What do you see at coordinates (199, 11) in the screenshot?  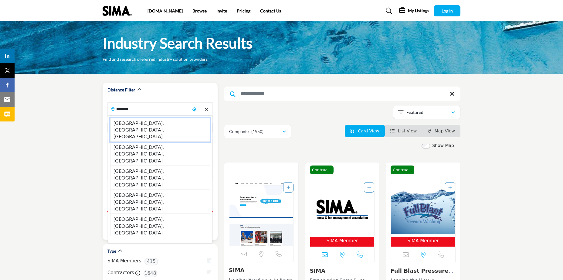 I see `a: Browse` at bounding box center [199, 11].